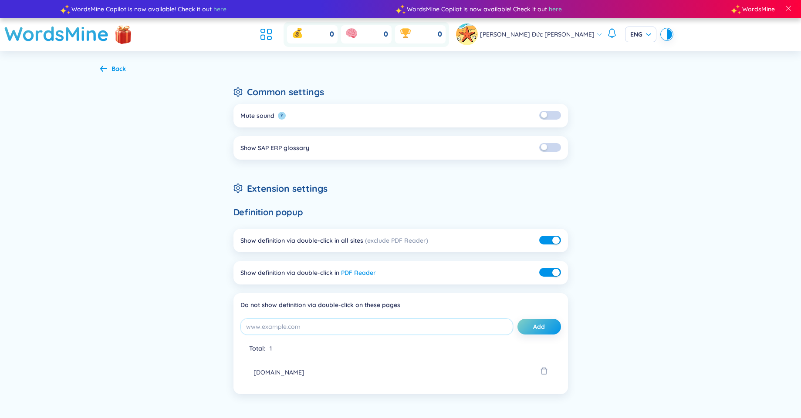 The height and width of the screenshot is (418, 801). I want to click on a: Back, so click(113, 70).